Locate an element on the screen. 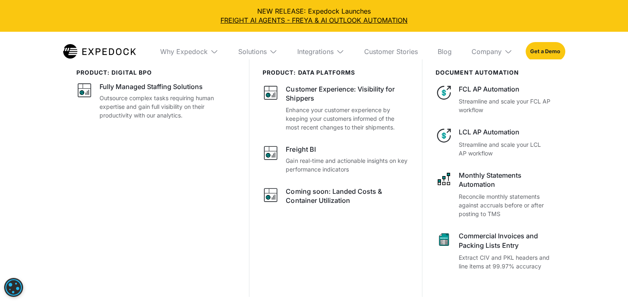 The width and height of the screenshot is (628, 301). div: document automation is located at coordinates (493, 73).